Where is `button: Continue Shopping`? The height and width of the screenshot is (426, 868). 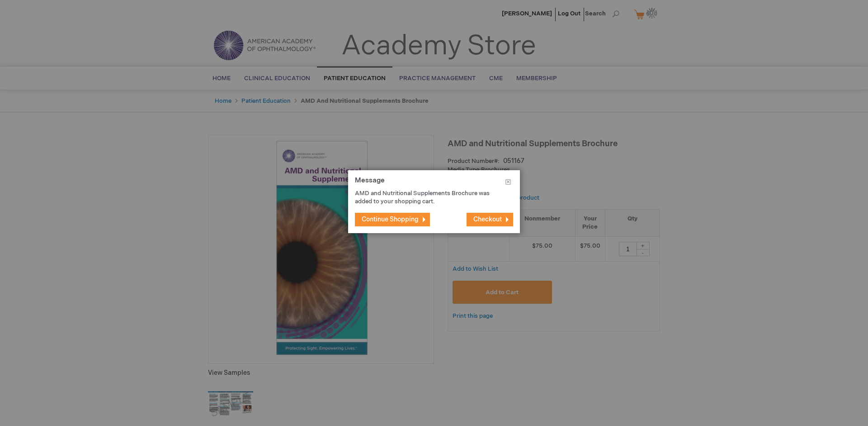
button: Continue Shopping is located at coordinates (392, 220).